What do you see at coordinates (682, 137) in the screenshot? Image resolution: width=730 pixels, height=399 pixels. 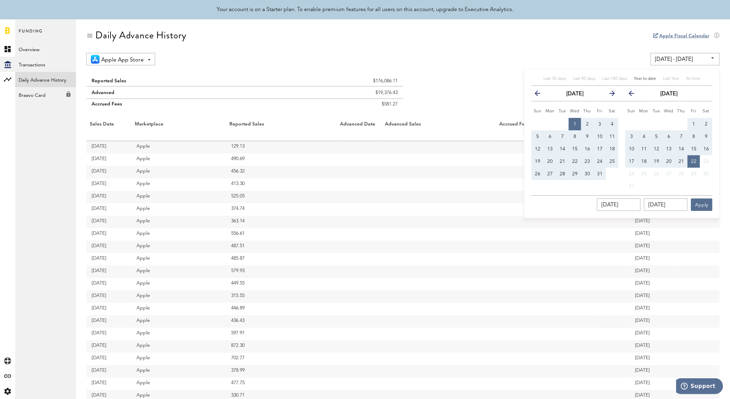 I see `button: 7` at bounding box center [682, 137].